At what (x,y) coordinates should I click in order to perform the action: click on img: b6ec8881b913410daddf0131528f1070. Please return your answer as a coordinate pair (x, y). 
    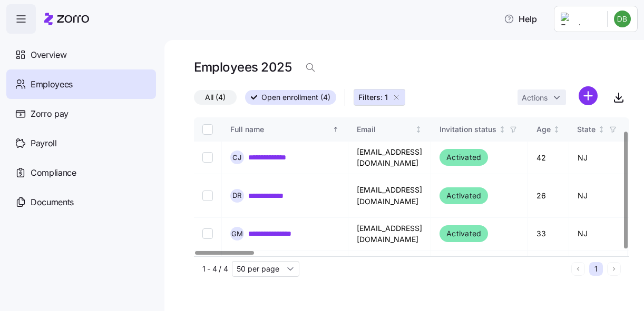
    Looking at the image, I should click on (622, 19).